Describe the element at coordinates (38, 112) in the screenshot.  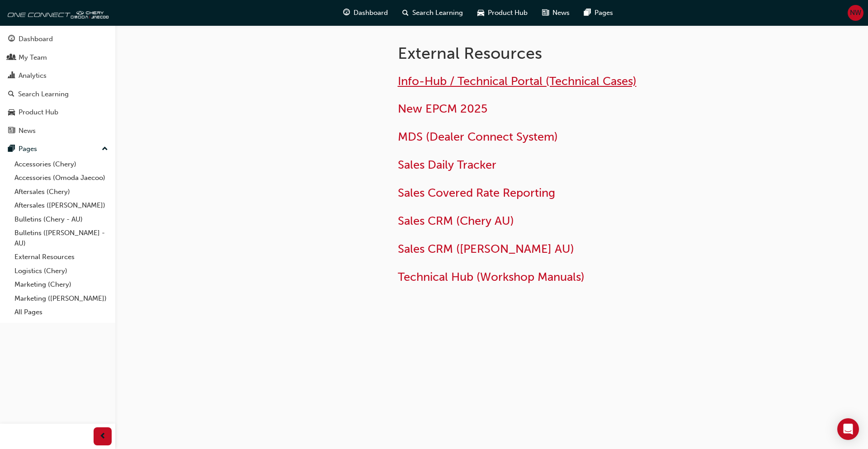
I see `div: Product Hub` at that location.